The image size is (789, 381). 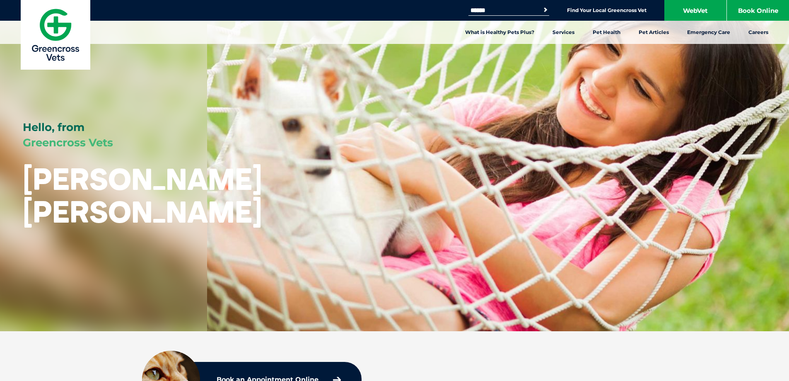 I want to click on button: Search, so click(x=546, y=10).